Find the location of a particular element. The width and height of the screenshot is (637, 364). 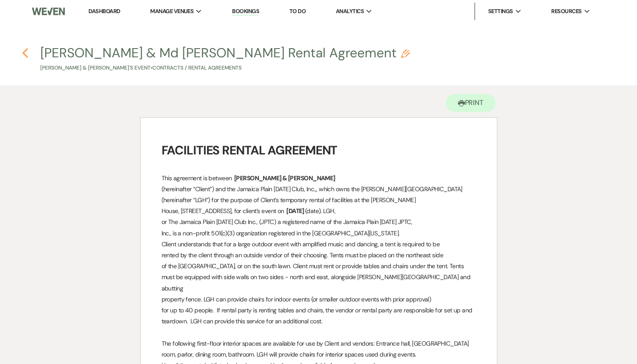

button: Print is located at coordinates (470, 103).